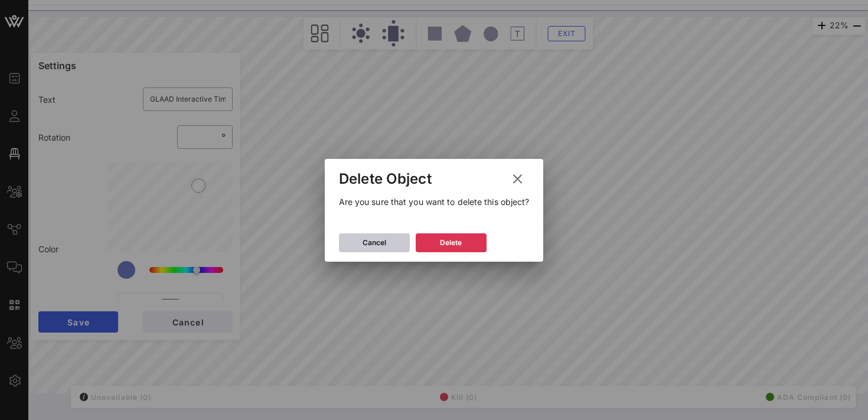  Describe the element at coordinates (386, 179) in the screenshot. I see `div: Delete Object` at that location.